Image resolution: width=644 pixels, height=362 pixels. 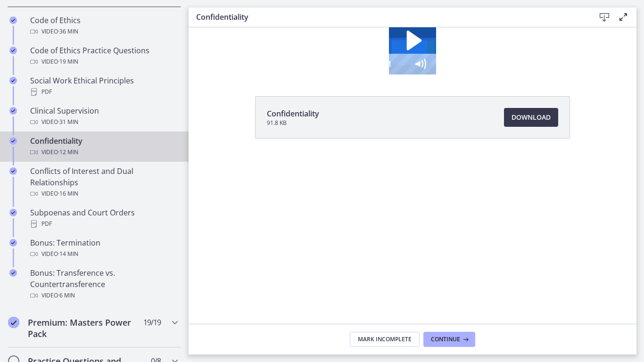 I want to click on div: Code of Ethics, so click(x=104, y=26).